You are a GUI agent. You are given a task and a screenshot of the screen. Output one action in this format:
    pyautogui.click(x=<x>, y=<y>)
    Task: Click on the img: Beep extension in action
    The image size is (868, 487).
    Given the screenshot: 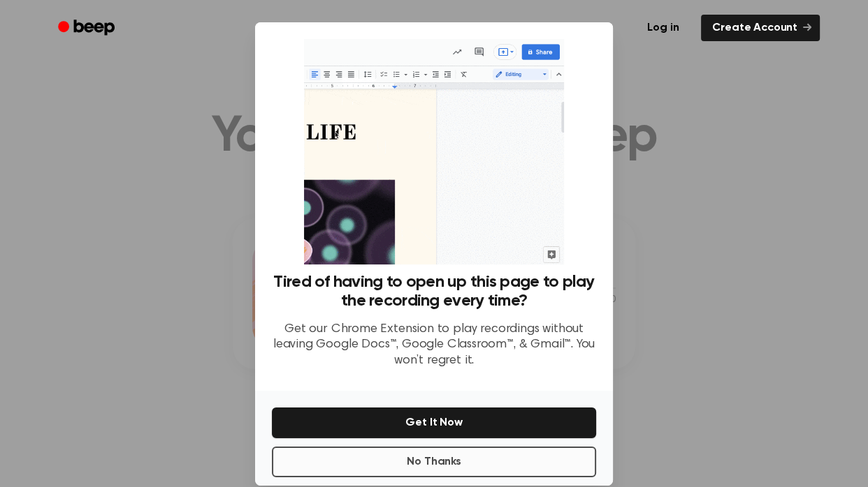 What is the action you would take?
    pyautogui.click(x=433, y=152)
    